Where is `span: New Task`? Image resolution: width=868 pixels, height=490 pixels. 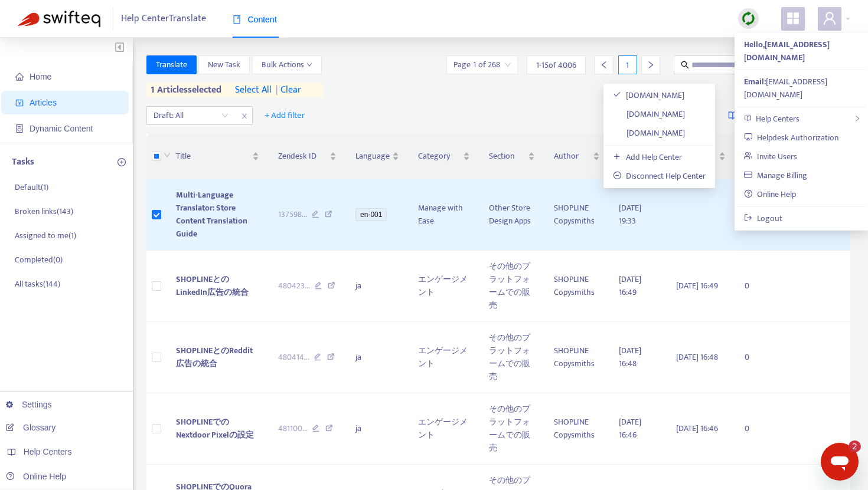 span: New Task is located at coordinates (224, 65).